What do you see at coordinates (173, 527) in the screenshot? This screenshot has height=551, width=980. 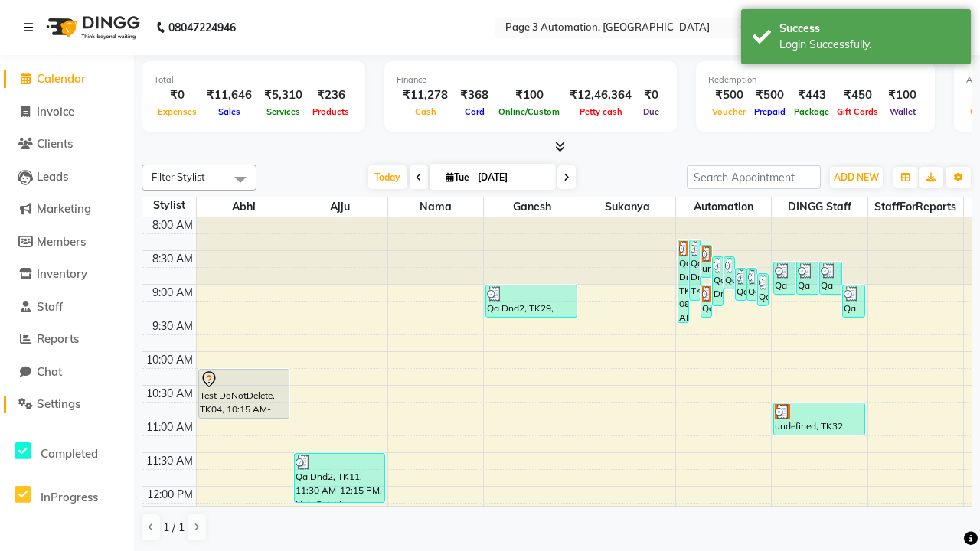 I see `span: 1 / 1` at bounding box center [173, 527].